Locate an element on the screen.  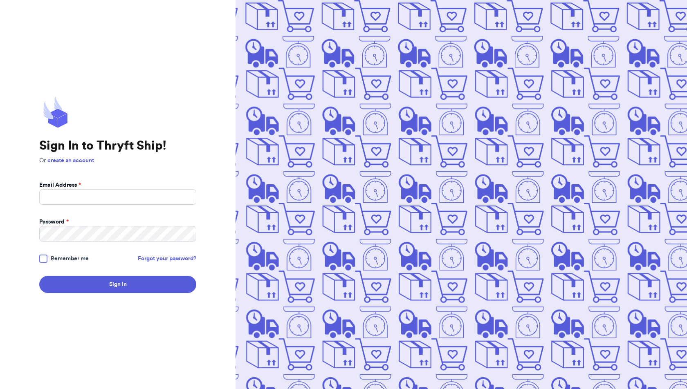
p: Or is located at coordinates (118, 161).